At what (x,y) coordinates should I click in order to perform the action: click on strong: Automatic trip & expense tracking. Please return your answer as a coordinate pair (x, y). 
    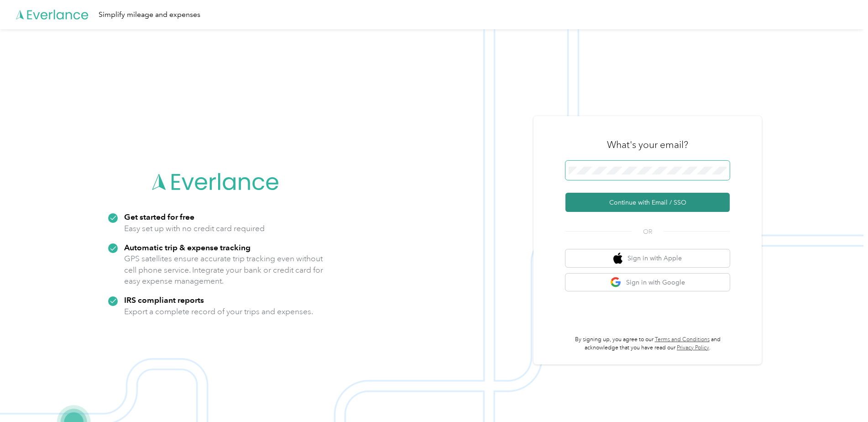
    Looking at the image, I should click on (187, 247).